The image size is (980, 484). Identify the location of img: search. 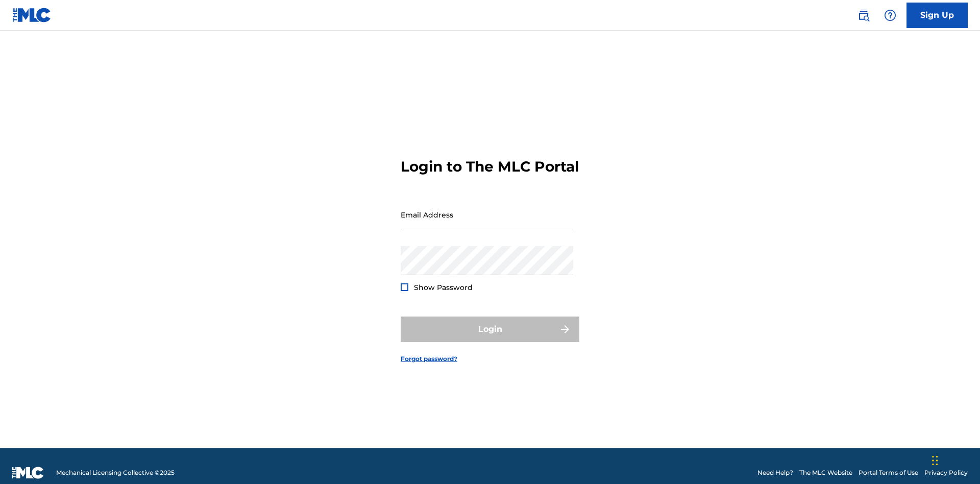
(864, 15).